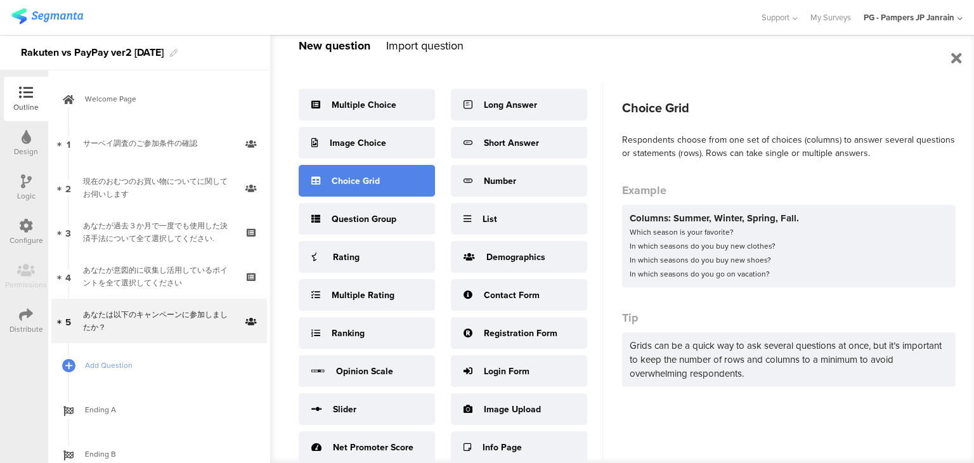  I want to click on span: 2, so click(68, 188).